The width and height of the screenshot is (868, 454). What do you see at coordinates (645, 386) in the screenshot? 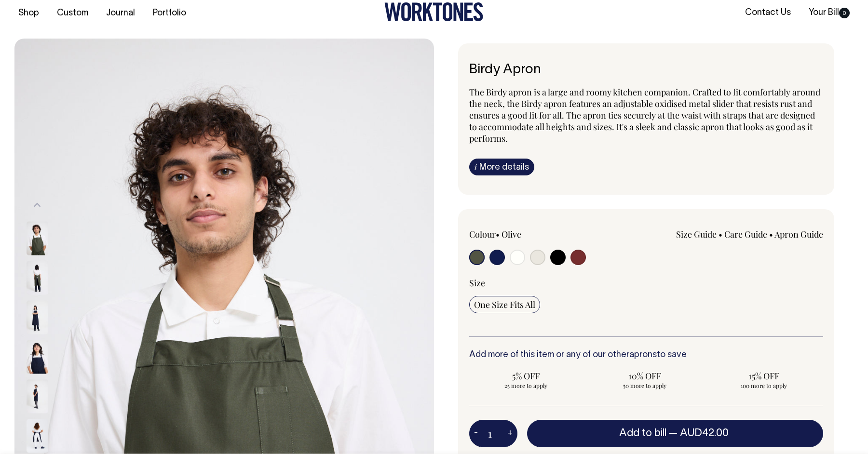
I see `span: 50 more to apply` at bounding box center [645, 386].